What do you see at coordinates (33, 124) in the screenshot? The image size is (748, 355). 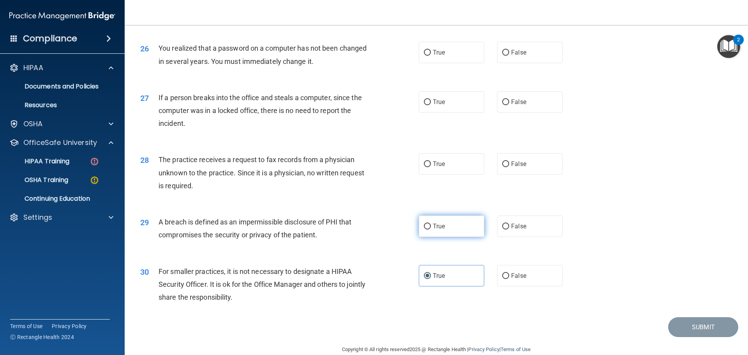 I see `p: OSHA` at bounding box center [33, 124].